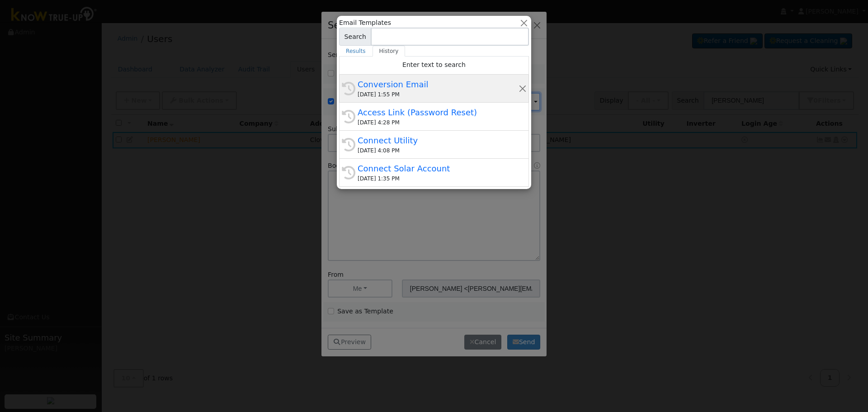  What do you see at coordinates (438, 140) in the screenshot?
I see `div: Connect Utility` at bounding box center [438, 140].